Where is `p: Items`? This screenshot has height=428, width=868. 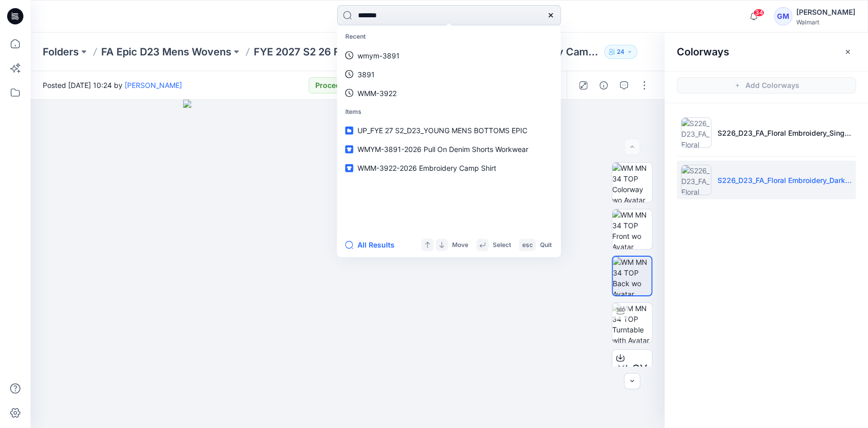 p: Items is located at coordinates (449, 111).